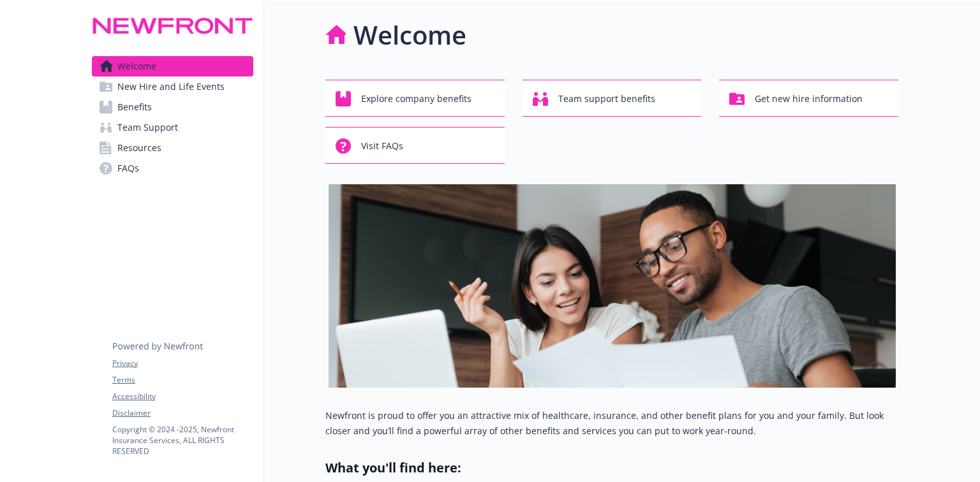 The height and width of the screenshot is (482, 980). I want to click on a: Privacy, so click(182, 364).